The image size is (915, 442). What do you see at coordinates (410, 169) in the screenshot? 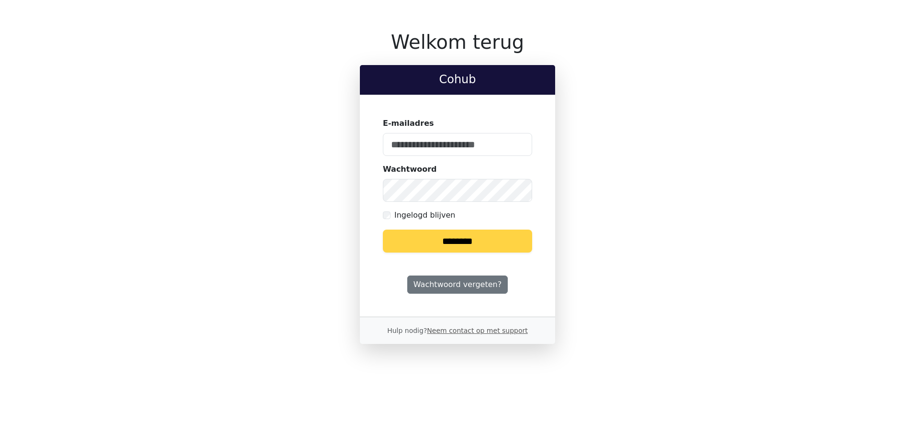
I see `label: Wachtwoord` at bounding box center [410, 169].